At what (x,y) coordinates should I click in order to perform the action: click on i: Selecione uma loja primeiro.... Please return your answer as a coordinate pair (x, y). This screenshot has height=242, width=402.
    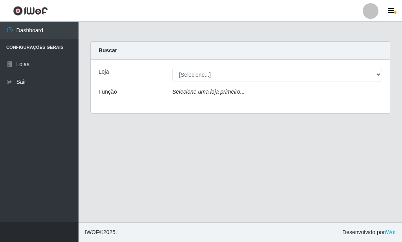
    Looking at the image, I should click on (209, 92).